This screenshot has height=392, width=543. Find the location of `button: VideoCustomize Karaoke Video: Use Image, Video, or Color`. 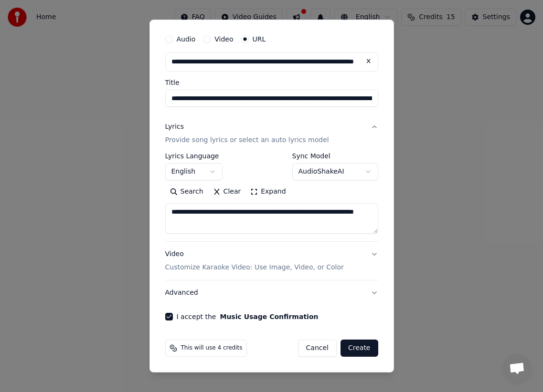

button: VideoCustomize Karaoke Video: Use Image, Video, or Color is located at coordinates (272, 261).